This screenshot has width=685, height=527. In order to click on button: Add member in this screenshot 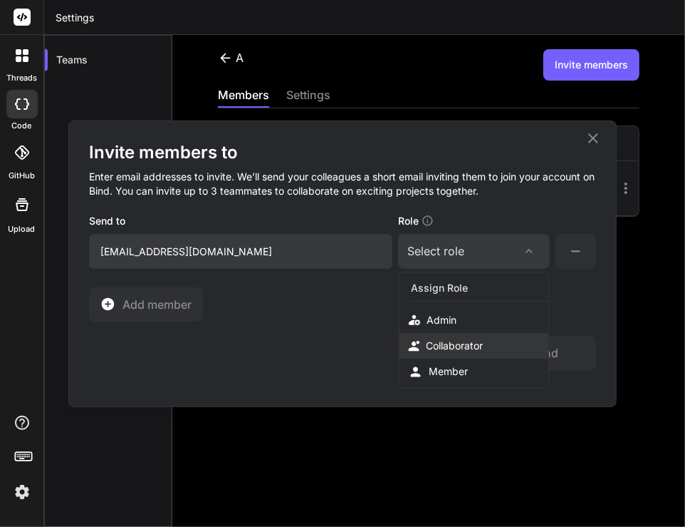, I will do `click(146, 304)`.